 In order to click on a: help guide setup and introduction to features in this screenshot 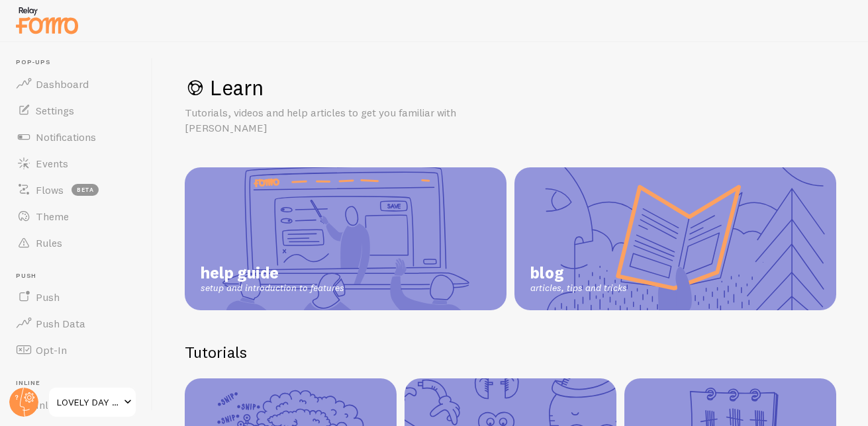, I will do `click(346, 239)`.